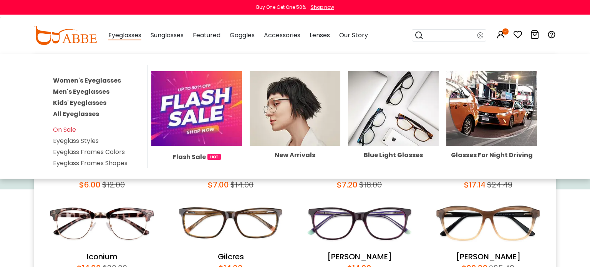 This screenshot has height=267, width=590. Describe the element at coordinates (87, 80) in the screenshot. I see `a: Women's Eyeglasses` at that location.